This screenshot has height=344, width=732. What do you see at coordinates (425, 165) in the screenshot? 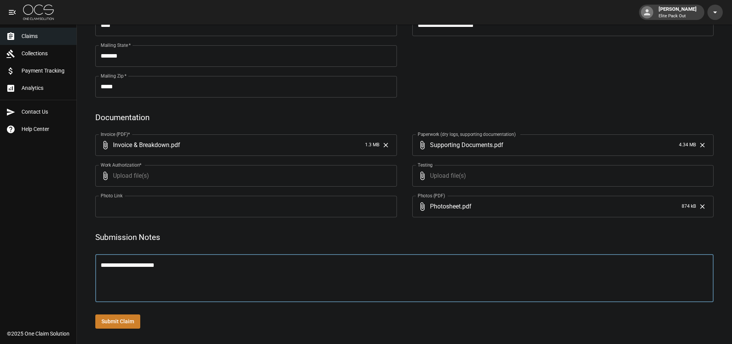
I see `label: Testing` at bounding box center [425, 165].